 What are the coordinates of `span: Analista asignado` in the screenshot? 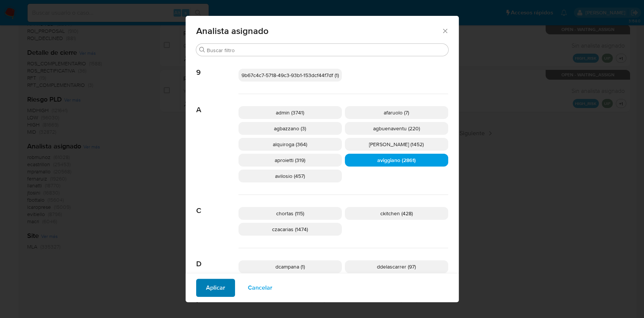 It's located at (319, 31).